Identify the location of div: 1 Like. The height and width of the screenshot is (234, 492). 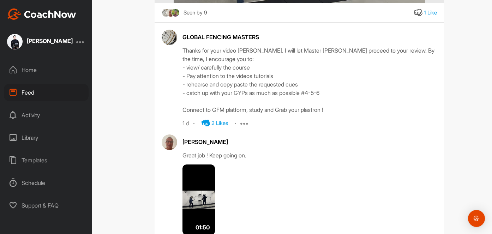
(430, 13).